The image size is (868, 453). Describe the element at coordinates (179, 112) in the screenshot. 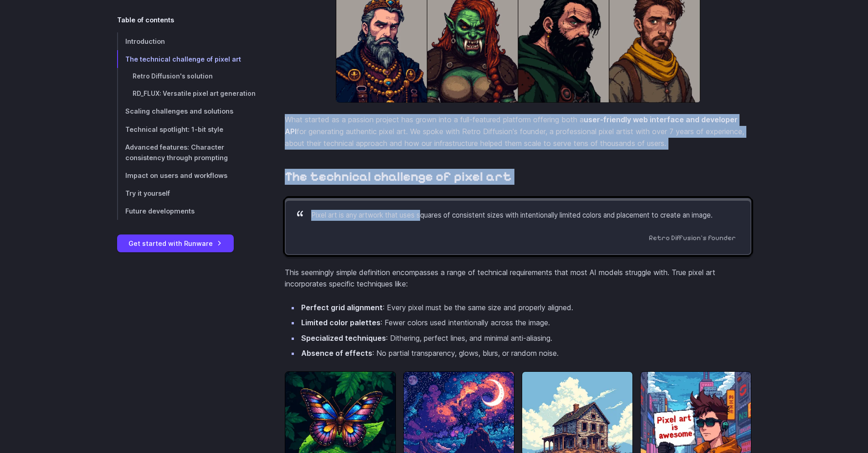

I see `span: Scaling challenges and solutions` at that location.